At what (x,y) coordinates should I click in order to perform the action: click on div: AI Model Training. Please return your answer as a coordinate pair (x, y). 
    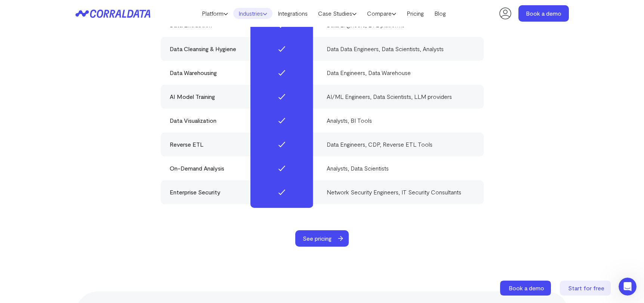
    Looking at the image, I should click on (244, 97).